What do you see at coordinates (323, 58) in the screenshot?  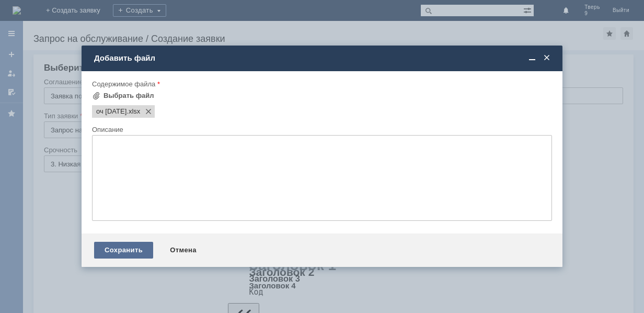 I see `div: Добавить файл` at bounding box center [323, 58].